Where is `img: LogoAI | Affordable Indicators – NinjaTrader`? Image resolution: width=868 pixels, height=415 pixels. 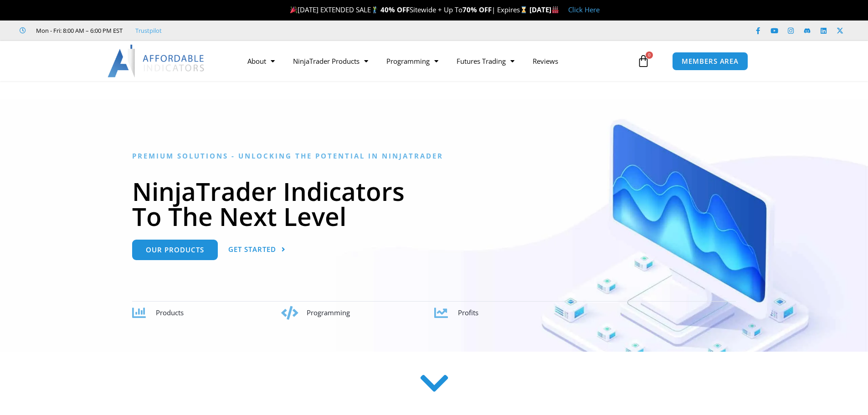 img: LogoAI | Affordable Indicators – NinjaTrader is located at coordinates (156, 61).